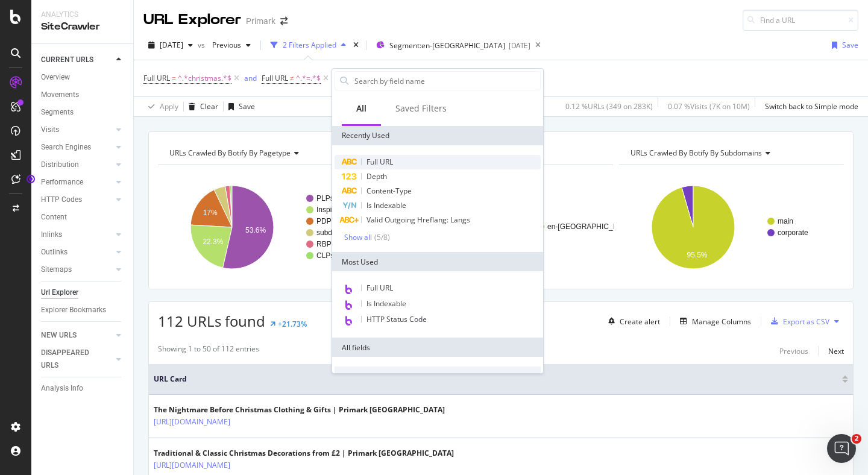  I want to click on div: Explorer Bookmarks, so click(73, 310).